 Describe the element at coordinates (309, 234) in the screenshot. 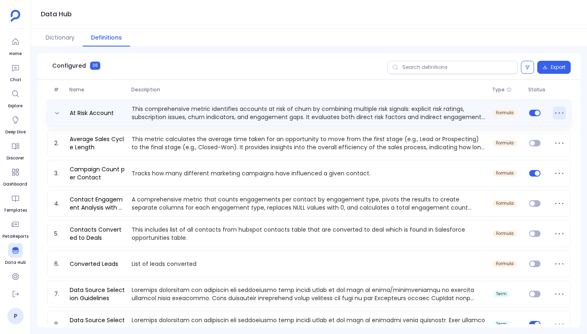

I see `p: This includes list of all contacts from hubspot contacts table that are converted to deal which i...` at that location.